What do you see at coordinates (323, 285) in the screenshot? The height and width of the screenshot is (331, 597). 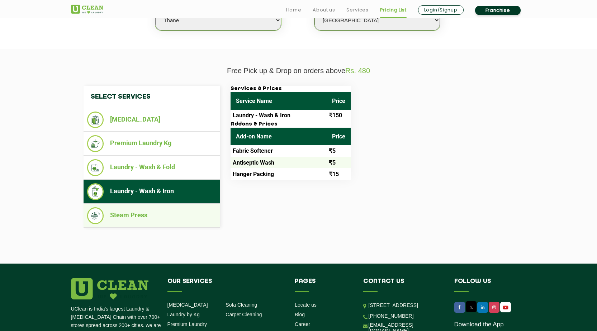 I see `h4: Pages` at bounding box center [323, 285].